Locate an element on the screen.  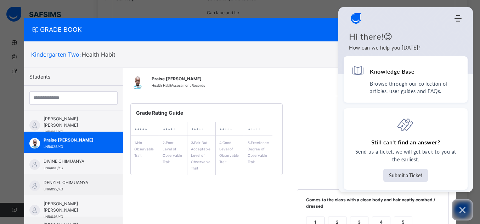
span: LNR/025/KG is located at coordinates (53, 147).